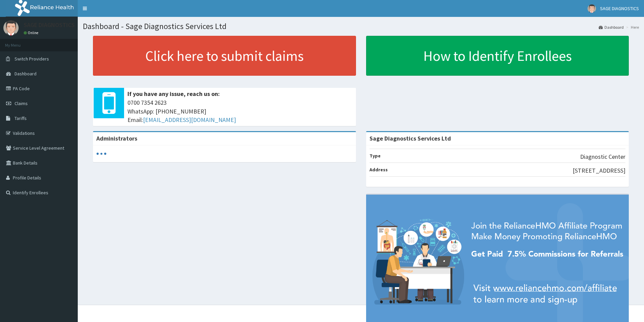 The width and height of the screenshot is (644, 322). I want to click on a: Online, so click(32, 33).